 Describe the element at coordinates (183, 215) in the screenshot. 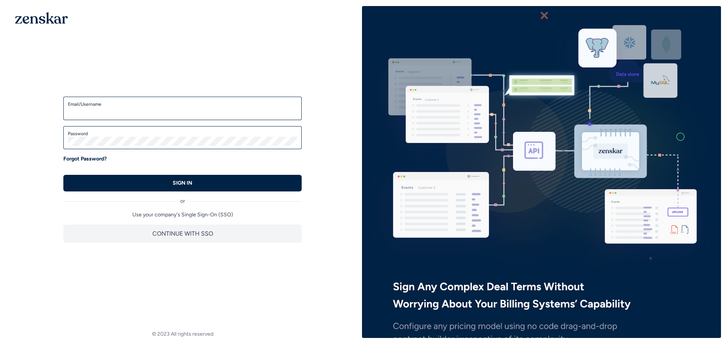

I see `p: Use your company's Single Sign-On (SSO)` at that location.